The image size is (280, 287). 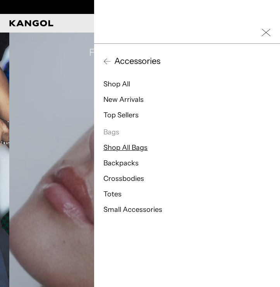 I want to click on a: Totes, so click(x=112, y=194).